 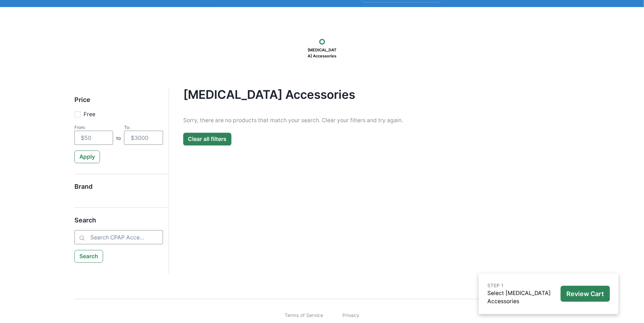 I want to click on input: $3000, so click(x=144, y=137).